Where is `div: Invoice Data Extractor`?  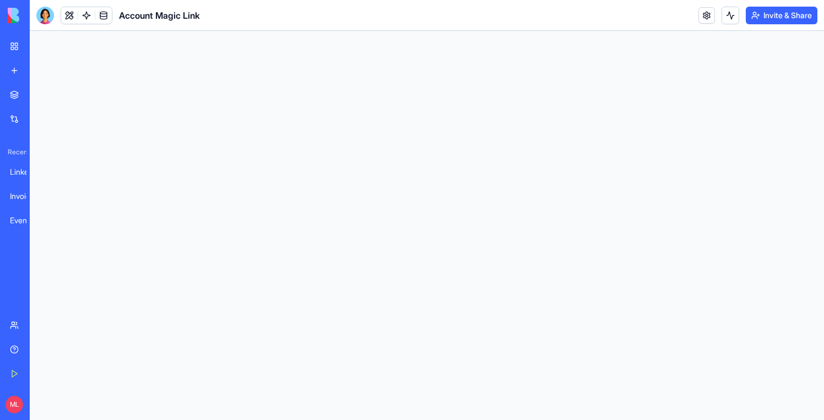 div: Invoice Data Extractor is located at coordinates (25, 196).